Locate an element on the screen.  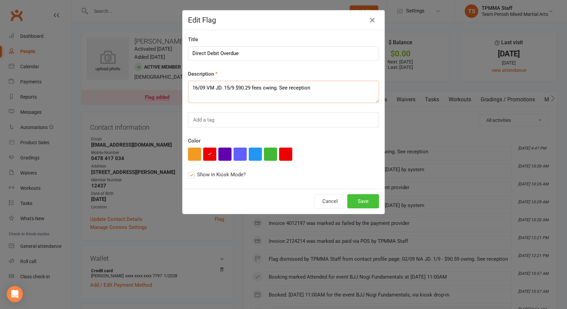
div: Open Intercom Messenger is located at coordinates (15, 294).